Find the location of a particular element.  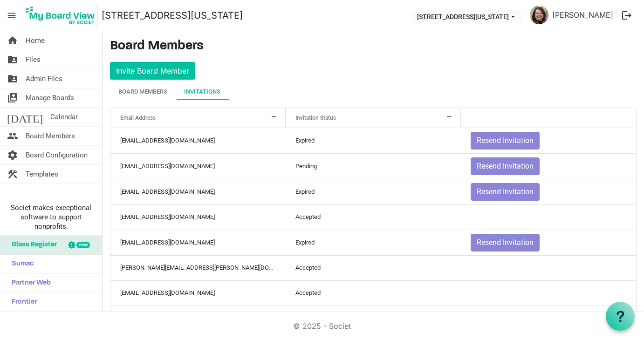

td: Pending column header Invitation Status is located at coordinates (373, 165).